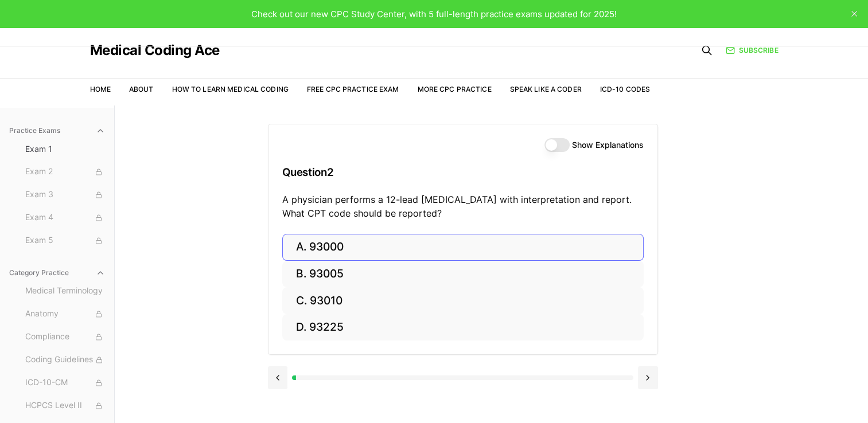 The image size is (868, 423). I want to click on button: C. 93010, so click(463, 301).